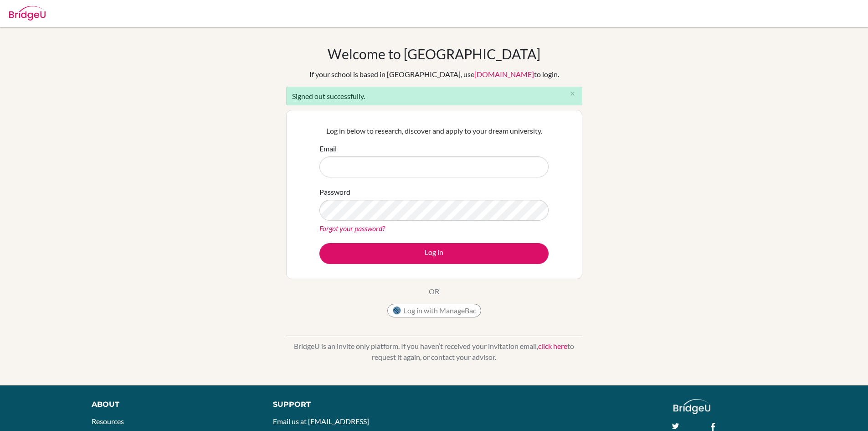 Image resolution: width=868 pixels, height=431 pixels. Describe the element at coordinates (435, 311) in the screenshot. I see `button: Log in with ManageBac` at that location.